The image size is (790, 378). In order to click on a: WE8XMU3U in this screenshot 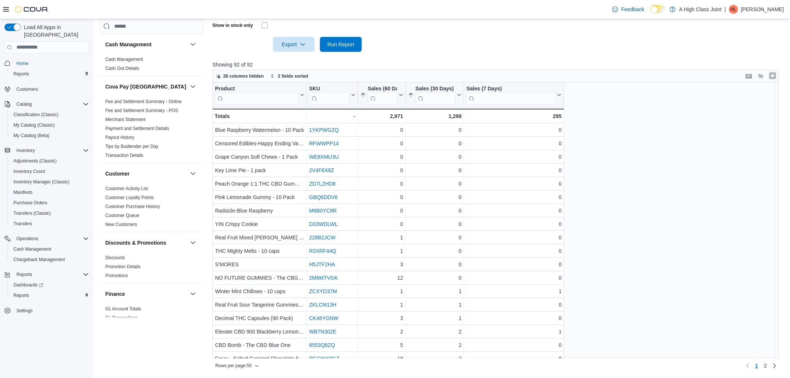, I will do `click(324, 157)`.